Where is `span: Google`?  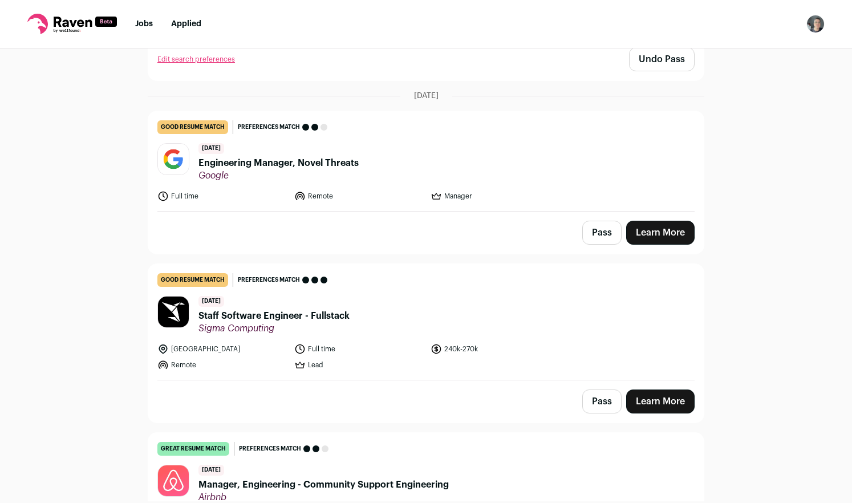 span: Google is located at coordinates (278, 176).